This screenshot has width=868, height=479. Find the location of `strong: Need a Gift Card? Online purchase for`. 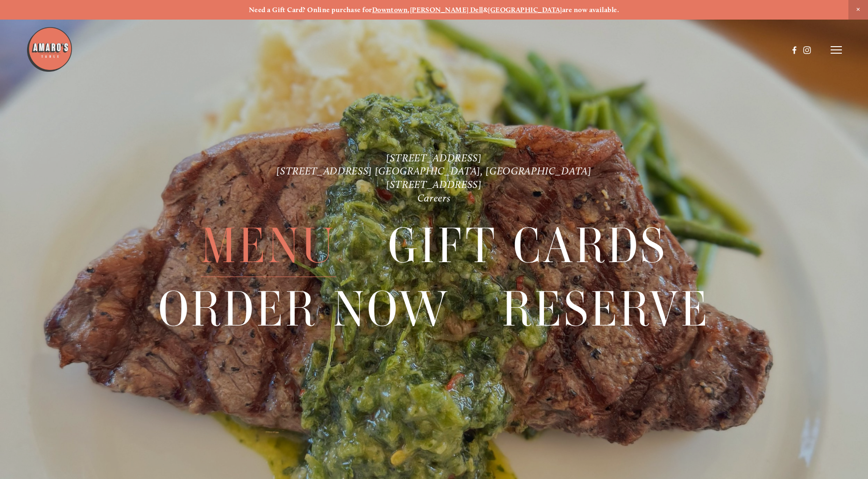

strong: Need a Gift Card? Online purchase for is located at coordinates (310, 9).